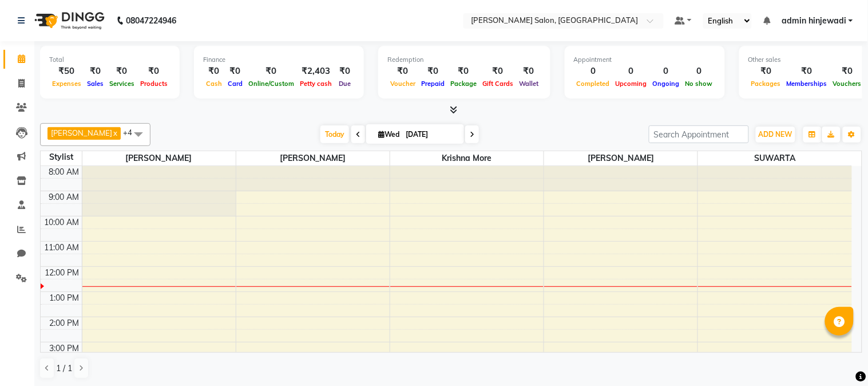 The image size is (868, 386). What do you see at coordinates (64, 368) in the screenshot?
I see `span: 1 / 1` at bounding box center [64, 368].